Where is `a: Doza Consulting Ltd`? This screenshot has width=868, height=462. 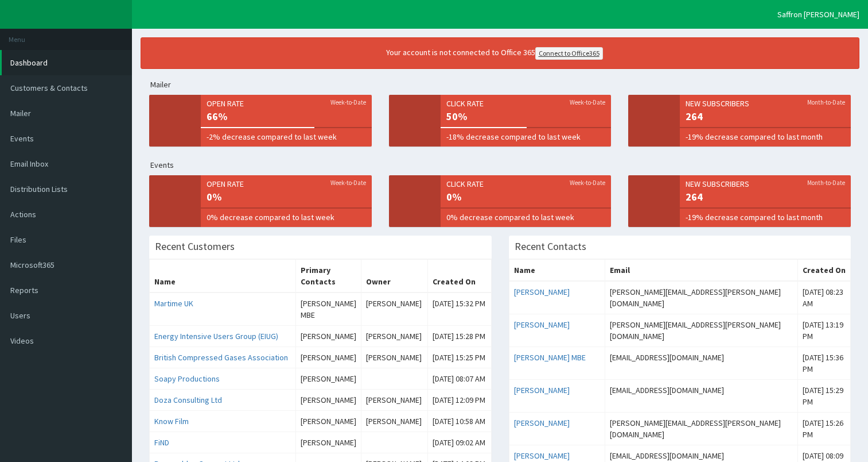
a: Doza Consulting Ltd is located at coordinates (189, 400).